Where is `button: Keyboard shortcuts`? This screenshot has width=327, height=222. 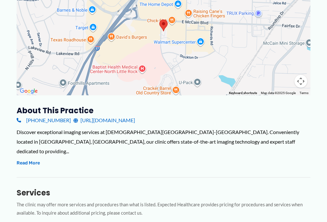 button: Keyboard shortcuts is located at coordinates (243, 93).